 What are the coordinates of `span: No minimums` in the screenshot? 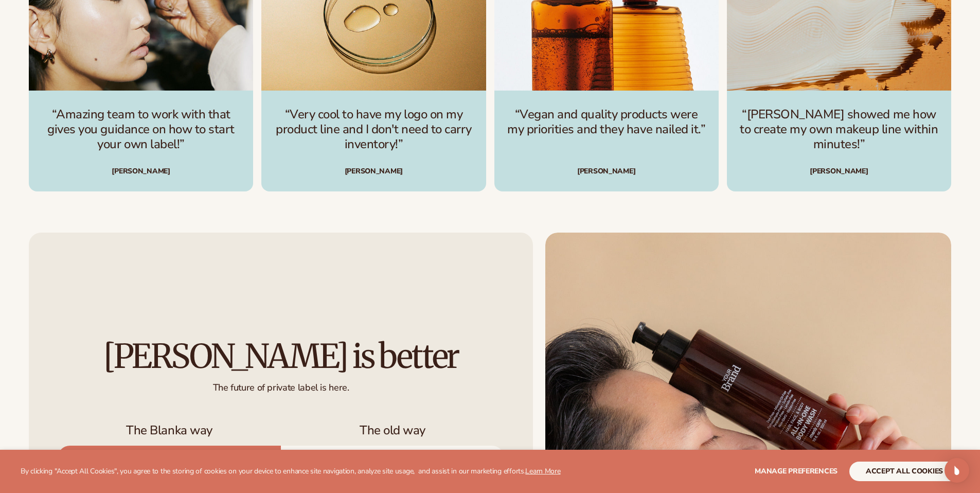 It's located at (170, 462).